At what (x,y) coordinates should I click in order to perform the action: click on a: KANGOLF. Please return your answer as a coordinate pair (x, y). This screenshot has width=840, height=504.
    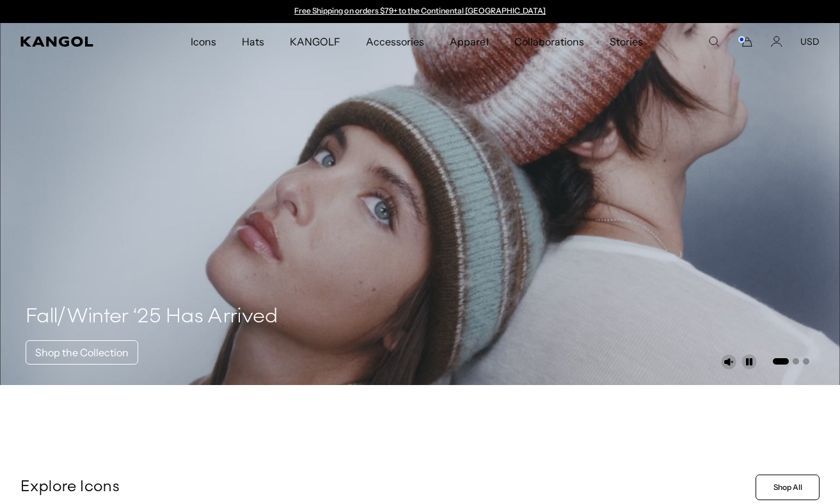
    Looking at the image, I should click on (314, 42).